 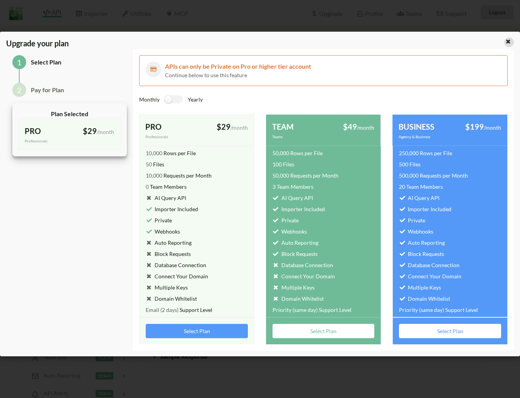 What do you see at coordinates (149, 101) in the screenshot?
I see `div: Monthly` at bounding box center [149, 101].